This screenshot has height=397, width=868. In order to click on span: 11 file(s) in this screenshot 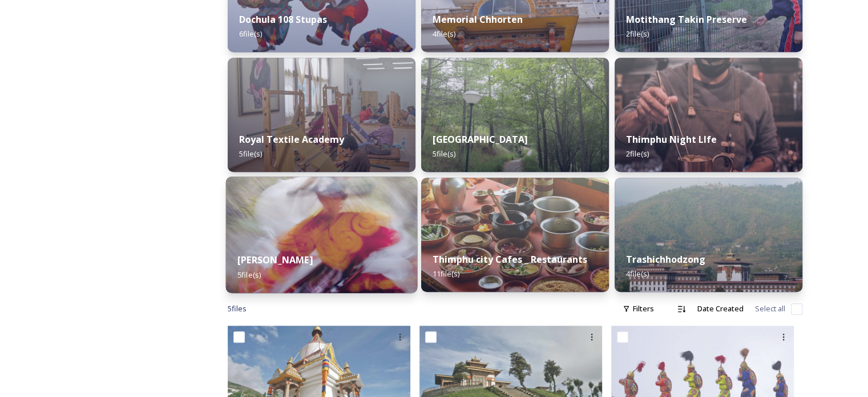, I will do `click(446, 273)`.